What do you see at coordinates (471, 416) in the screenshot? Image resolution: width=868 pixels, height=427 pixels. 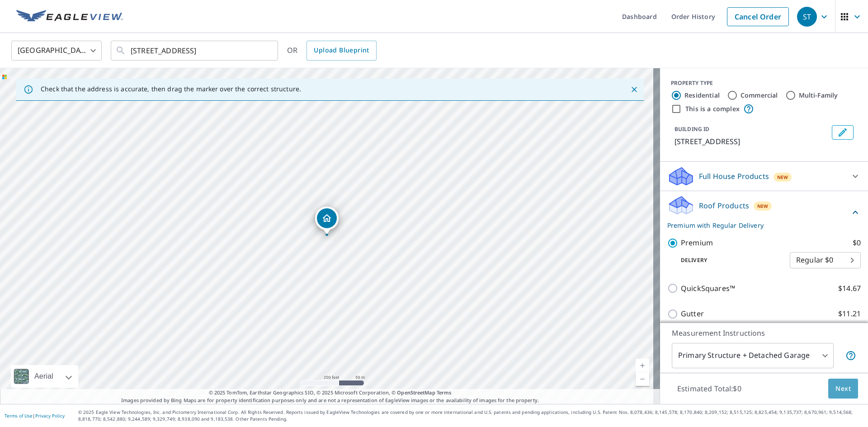 I see `p: © 2025 Eagle View Technologies, Inc. and Pictometry International Corp. All Rights Reserved. Repo...` at bounding box center [471, 416].